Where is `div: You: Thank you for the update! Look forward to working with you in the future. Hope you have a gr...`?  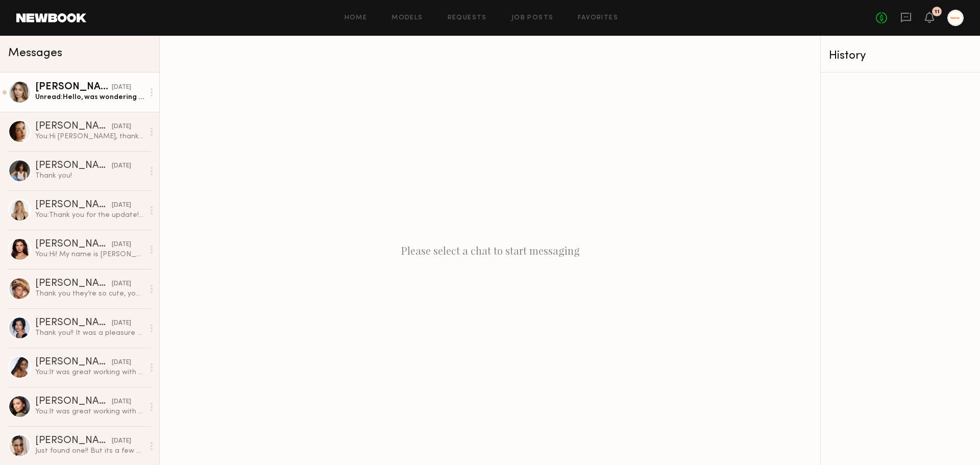
div: You: Thank you for the update! Look forward to working with you in the future. Hope you have a gr... is located at coordinates (89, 215).